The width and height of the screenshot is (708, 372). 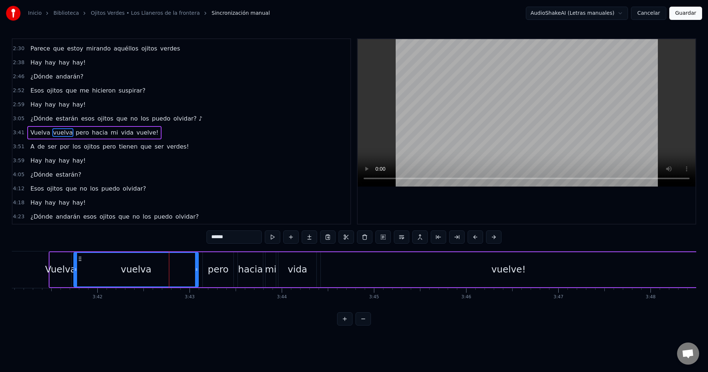 What do you see at coordinates (69, 76) in the screenshot?
I see `span: andarán?` at bounding box center [69, 76].